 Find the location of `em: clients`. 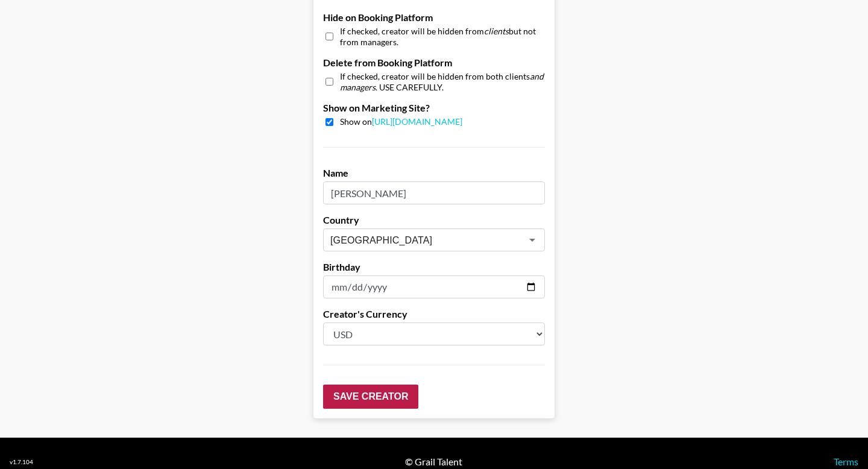

em: clients is located at coordinates (497, 31).